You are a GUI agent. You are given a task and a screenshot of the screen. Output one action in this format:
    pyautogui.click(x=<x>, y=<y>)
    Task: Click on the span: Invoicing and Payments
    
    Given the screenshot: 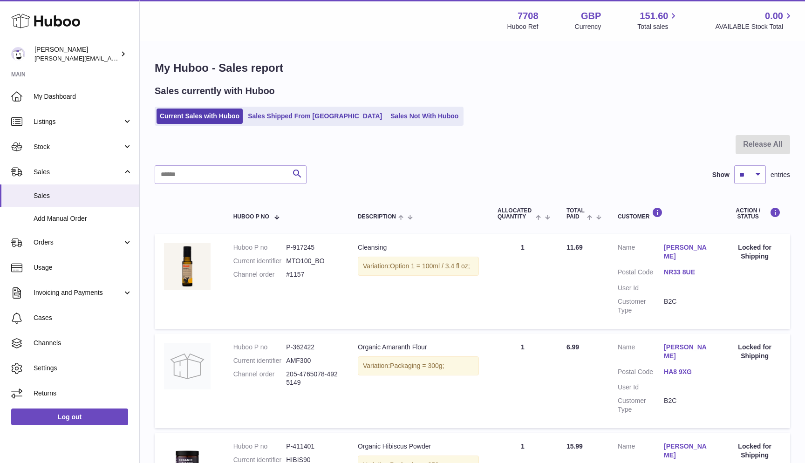 What is the action you would take?
    pyautogui.click(x=78, y=293)
    